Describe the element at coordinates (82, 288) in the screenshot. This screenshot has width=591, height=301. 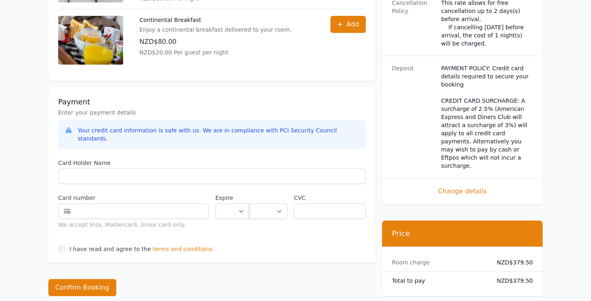
I see `button: Confirm Booking` at that location.